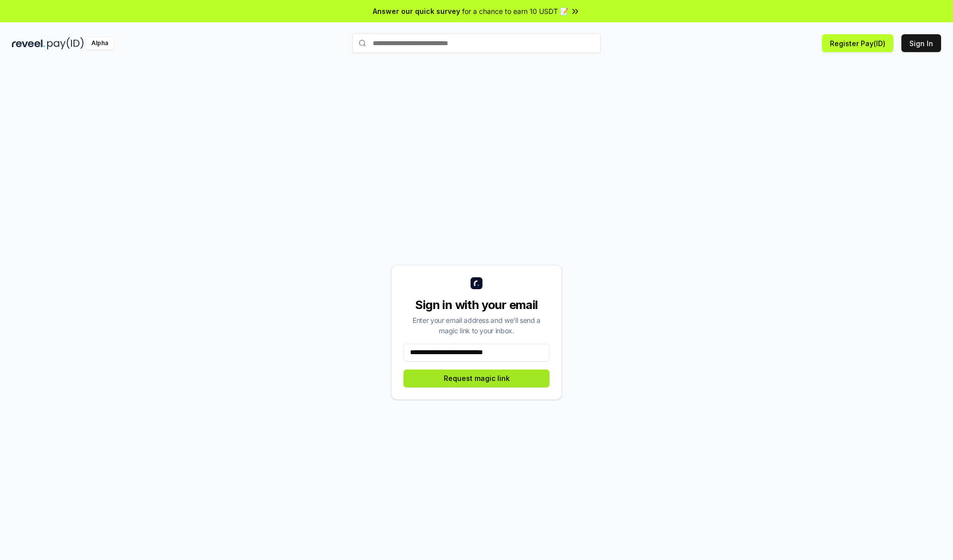 This screenshot has height=560, width=953. Describe the element at coordinates (417, 11) in the screenshot. I see `span: Answer our quick survey` at that location.